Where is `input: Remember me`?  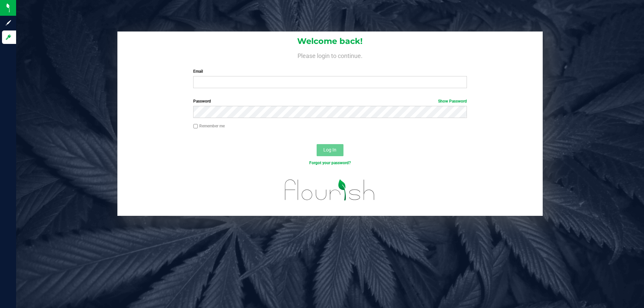 input: Remember me is located at coordinates (195, 126).